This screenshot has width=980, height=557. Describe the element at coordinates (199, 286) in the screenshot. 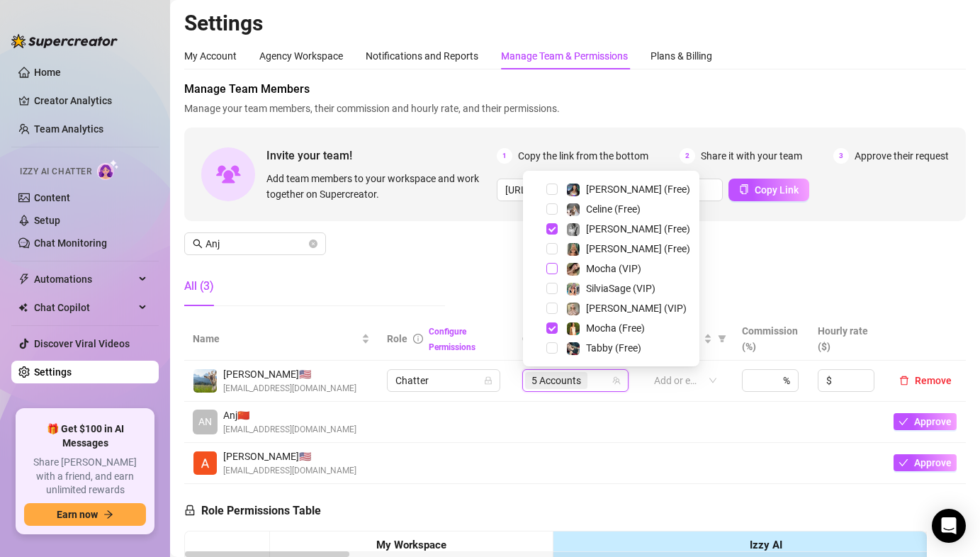

I see `div: All (3)` at that location.